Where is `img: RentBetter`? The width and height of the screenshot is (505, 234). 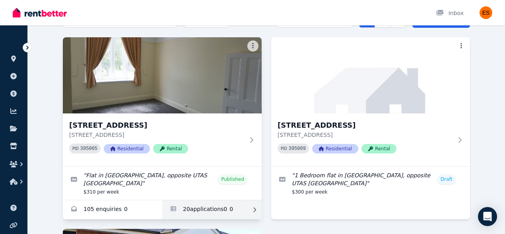 img: RentBetter is located at coordinates (40, 13).